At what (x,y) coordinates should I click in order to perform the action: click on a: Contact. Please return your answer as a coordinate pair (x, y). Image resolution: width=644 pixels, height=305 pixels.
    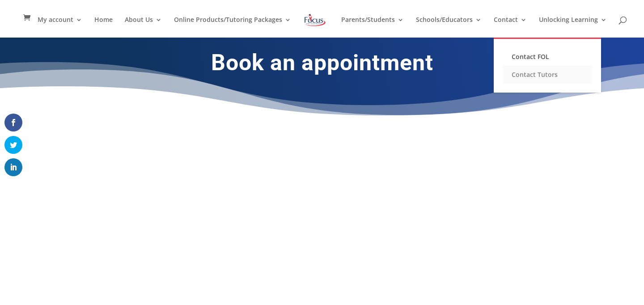
    Looking at the image, I should click on (510, 27).